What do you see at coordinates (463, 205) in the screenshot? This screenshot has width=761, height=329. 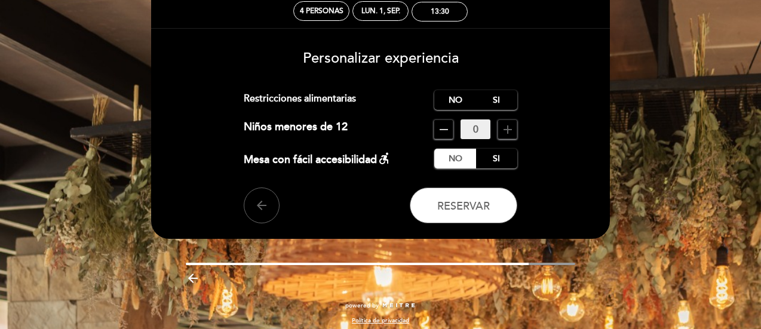 I see `button: Reservar` at bounding box center [463, 205].